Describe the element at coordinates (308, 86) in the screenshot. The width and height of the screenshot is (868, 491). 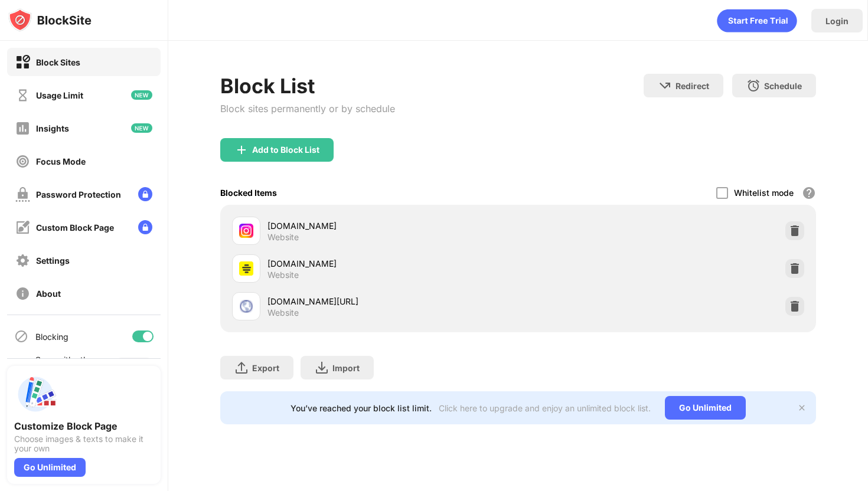
I see `div: Block List` at that location.